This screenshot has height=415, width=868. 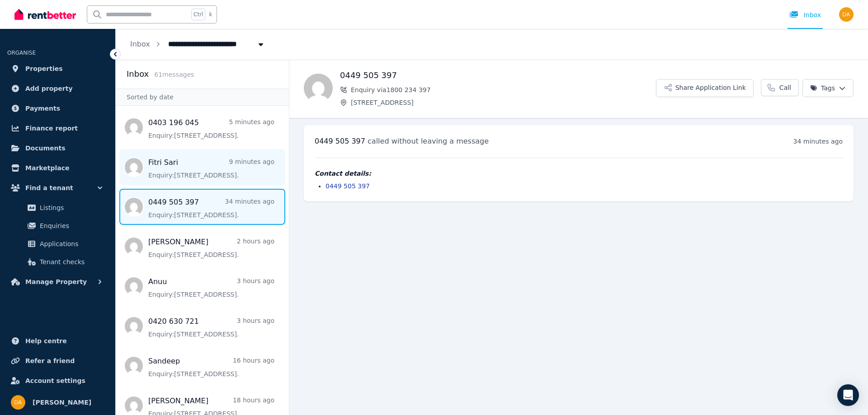 What do you see at coordinates (57, 188) in the screenshot?
I see `button: Find a tenant` at bounding box center [57, 188].